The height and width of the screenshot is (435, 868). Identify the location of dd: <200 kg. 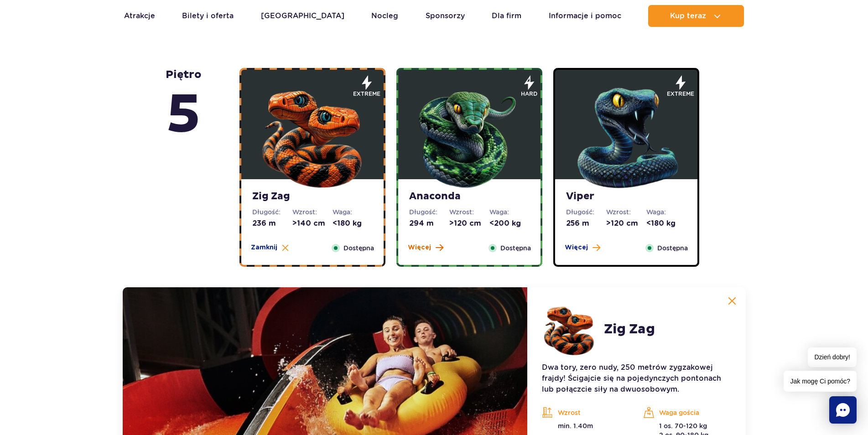
(510, 223).